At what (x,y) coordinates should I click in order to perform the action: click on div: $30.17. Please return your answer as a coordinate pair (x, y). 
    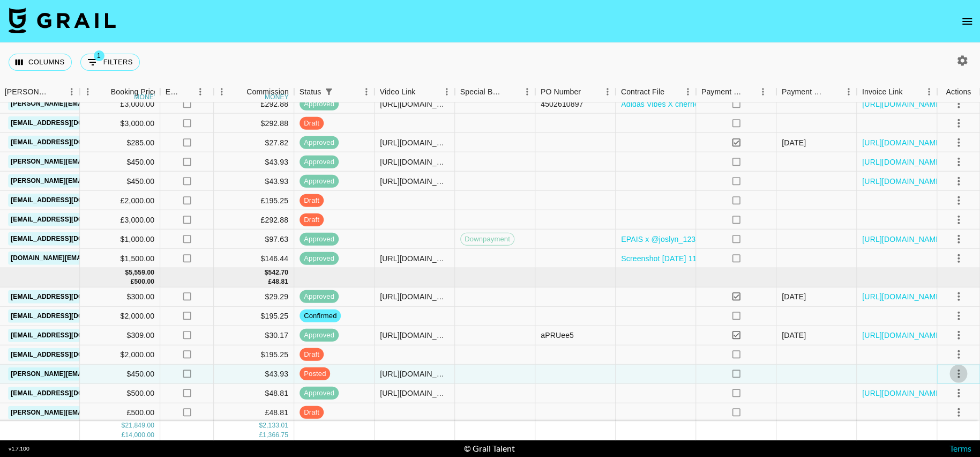
    Looking at the image, I should click on (254, 335).